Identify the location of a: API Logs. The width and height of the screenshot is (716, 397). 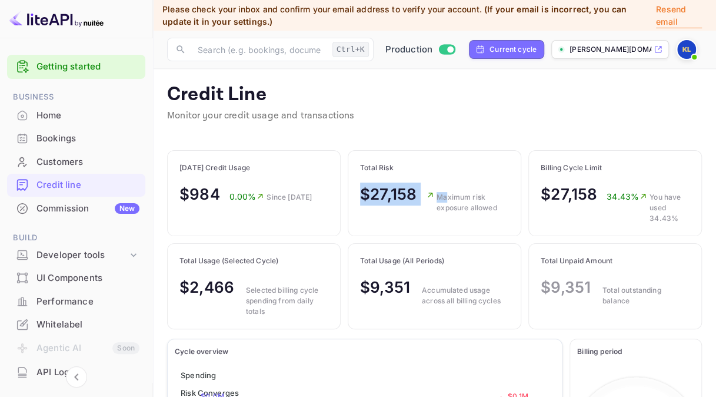
(76, 371).